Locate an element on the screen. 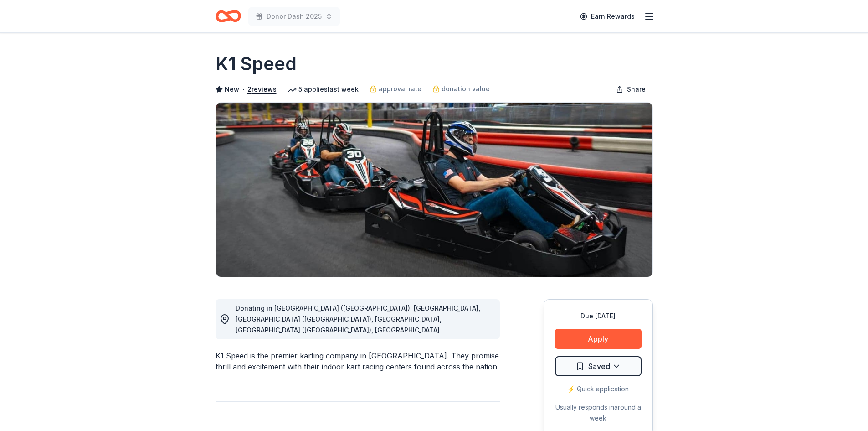 This screenshot has height=431, width=868. img: Image for K1 Speed is located at coordinates (434, 189).